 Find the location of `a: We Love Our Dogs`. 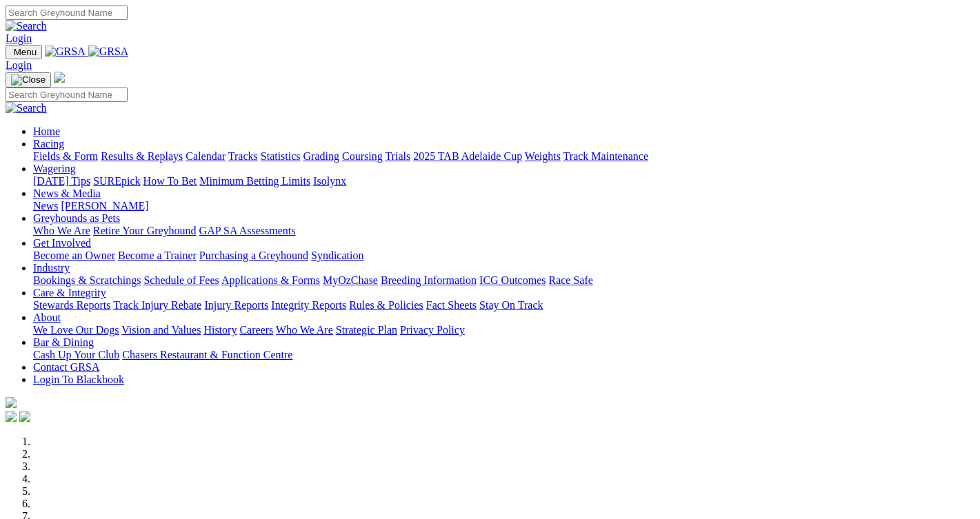

a: We Love Our Dogs is located at coordinates (76, 329).